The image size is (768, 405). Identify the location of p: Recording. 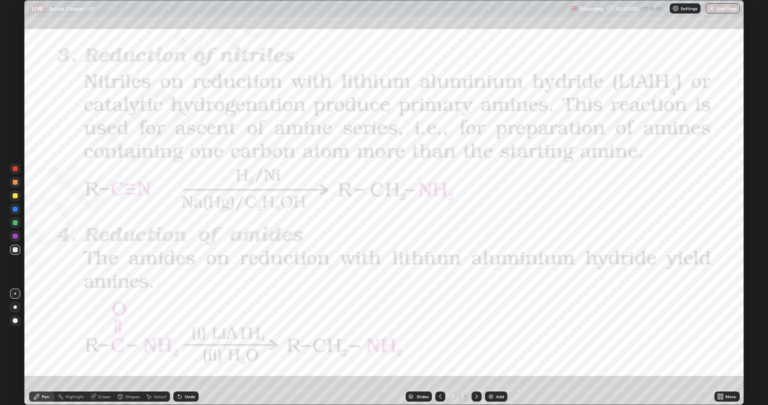
(591, 8).